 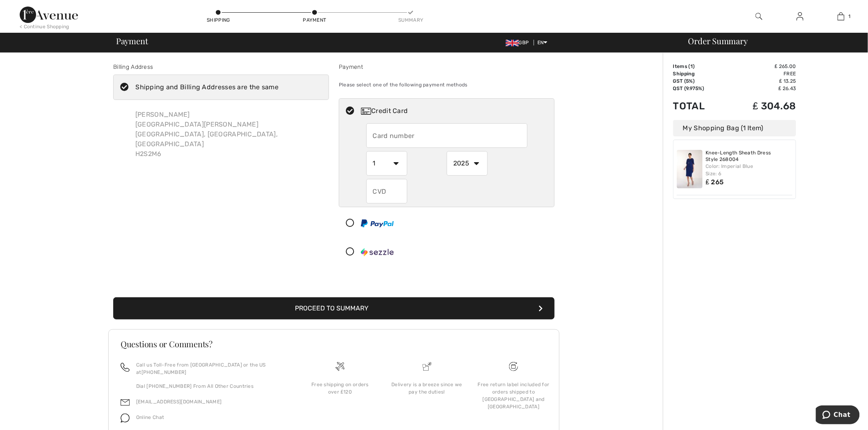 I want to click on div: Please select one of the following payment methods, so click(x=447, y=85).